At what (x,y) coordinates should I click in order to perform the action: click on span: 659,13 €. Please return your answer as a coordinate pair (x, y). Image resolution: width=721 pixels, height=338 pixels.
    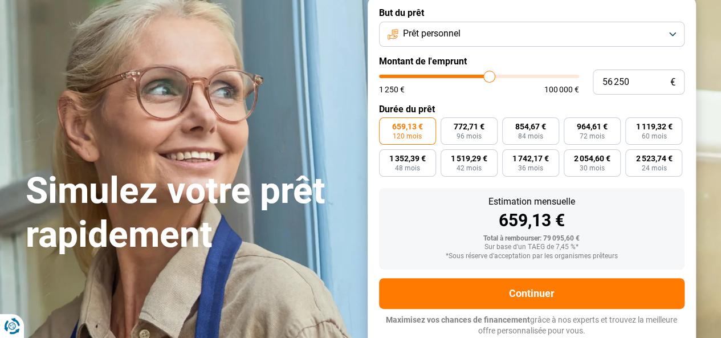
    Looking at the image, I should click on (407, 126).